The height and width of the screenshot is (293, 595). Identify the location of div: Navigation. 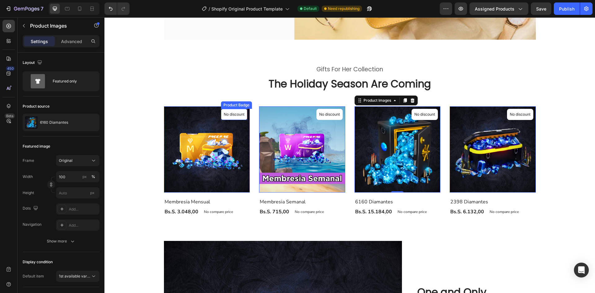
(32, 224).